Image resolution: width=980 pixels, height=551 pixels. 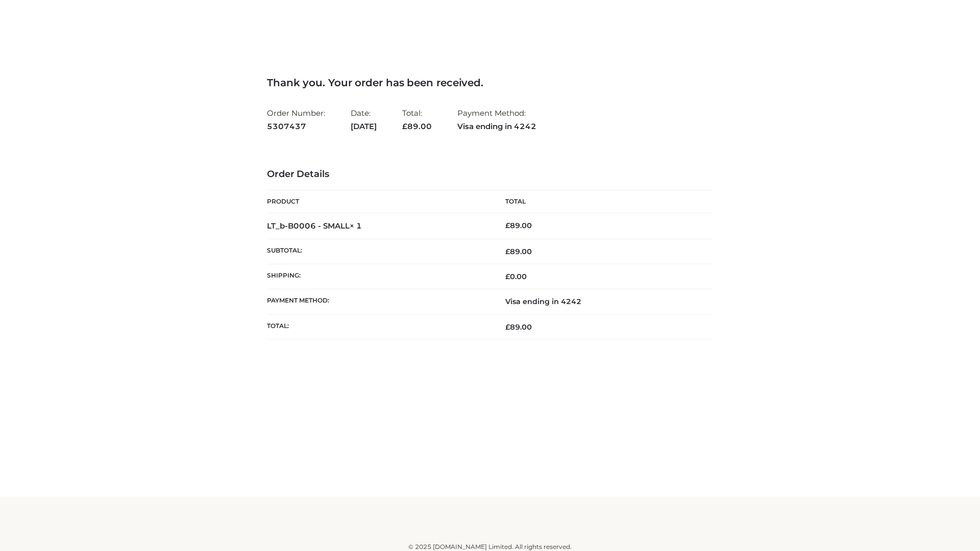 I want to click on th: Payment method:, so click(x=378, y=302).